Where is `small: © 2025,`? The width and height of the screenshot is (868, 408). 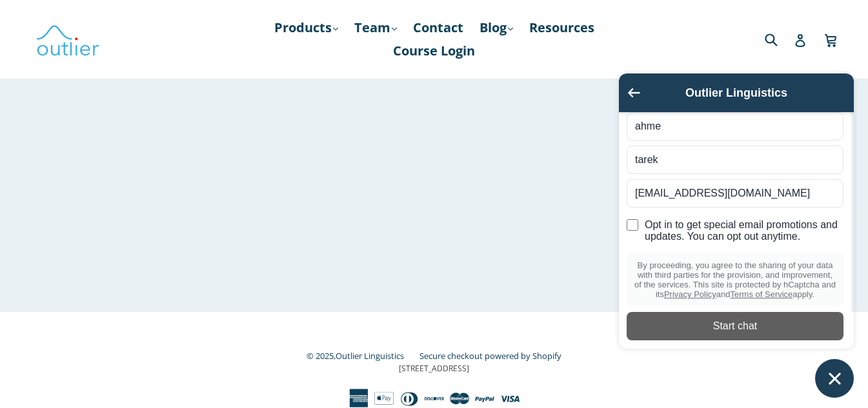 small: © 2025, is located at coordinates (361, 355).